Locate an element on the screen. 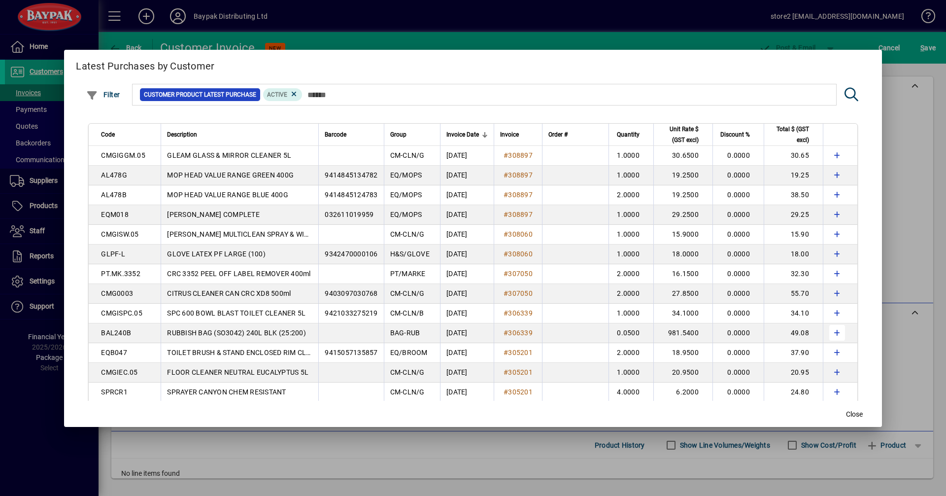 Image resolution: width=946 pixels, height=496 pixels. span: FLOOR CLEANER NEUTRAL EUCALYPTUS 5L is located at coordinates (237, 372).